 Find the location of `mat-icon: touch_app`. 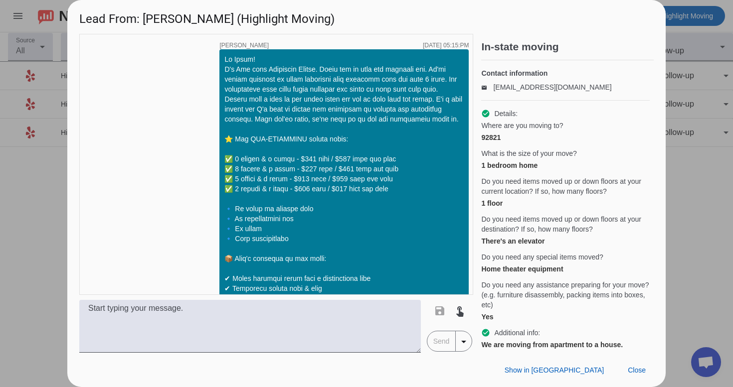

mat-icon: touch_app is located at coordinates (460, 311).